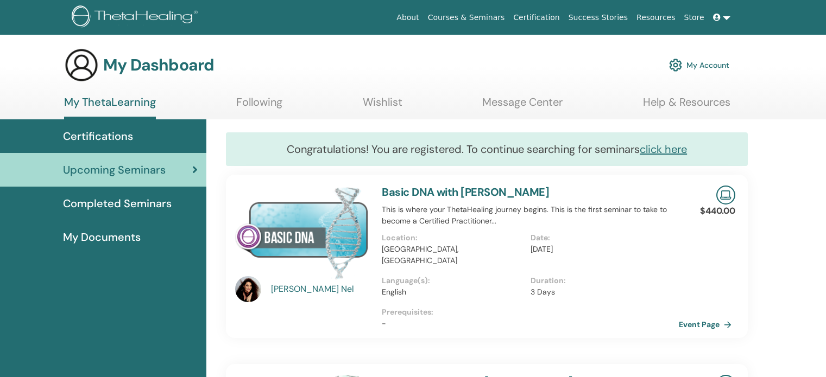 This screenshot has height=377, width=826. I want to click on a: Courses & Seminars, so click(467, 17).